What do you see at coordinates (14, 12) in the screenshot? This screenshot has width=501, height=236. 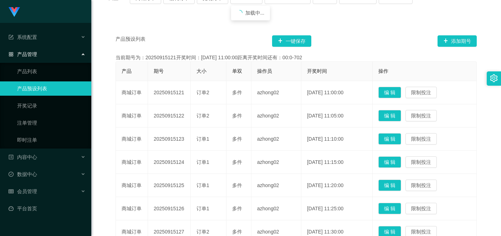 I see `img: logo.9652507e.png` at bounding box center [14, 12].